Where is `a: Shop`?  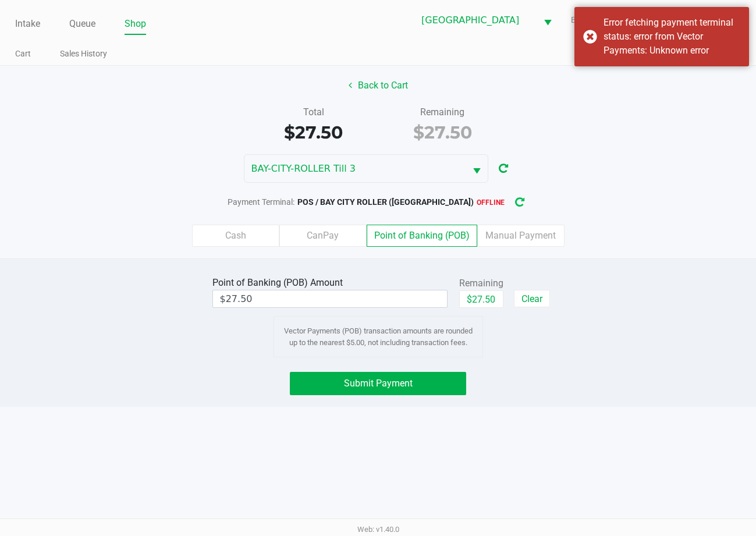
a: Shop is located at coordinates (135, 24).